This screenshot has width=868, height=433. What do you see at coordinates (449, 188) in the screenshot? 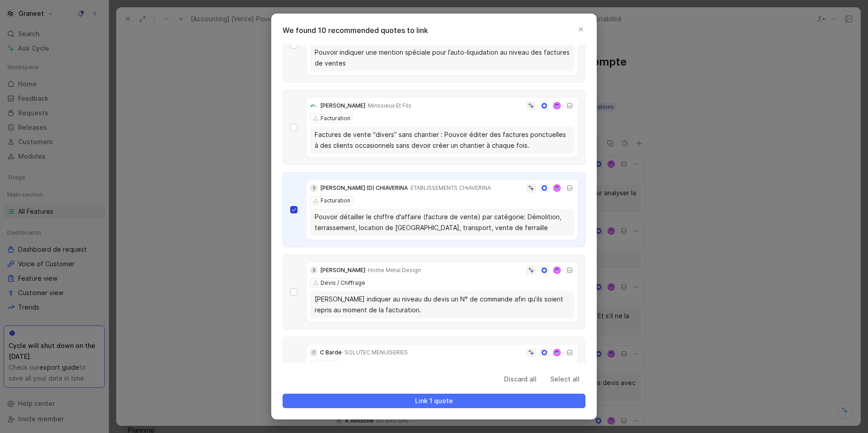
I see `span: · ETABLISSEMENTS CHIAVERINA` at bounding box center [449, 188].